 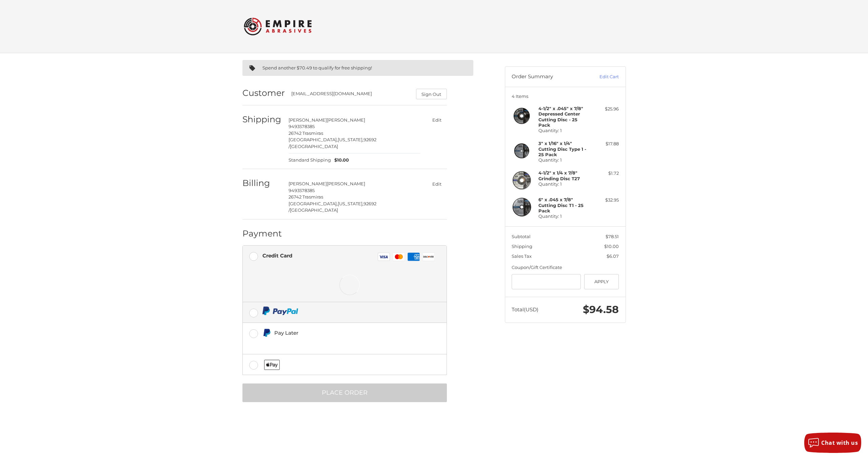 What do you see at coordinates (262, 234) in the screenshot?
I see `h2: Payment` at bounding box center [262, 234].